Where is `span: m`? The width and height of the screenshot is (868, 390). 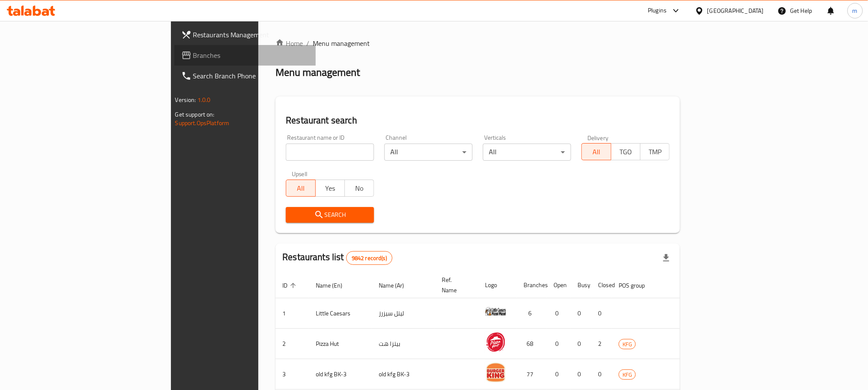 span: m is located at coordinates (855, 11).